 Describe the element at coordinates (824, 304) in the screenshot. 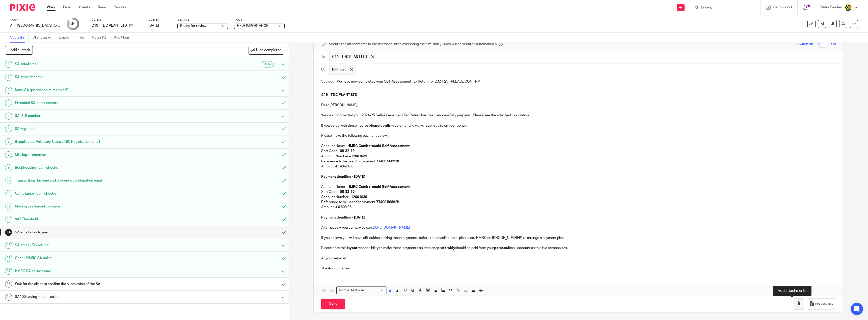

I see `span: Request files` at that location.